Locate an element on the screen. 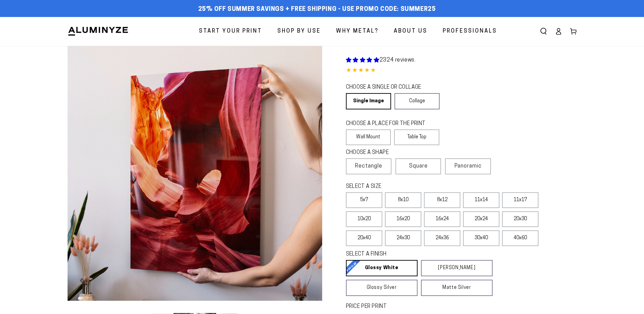 The width and height of the screenshot is (644, 314). label: 11x14 is located at coordinates (481, 200).